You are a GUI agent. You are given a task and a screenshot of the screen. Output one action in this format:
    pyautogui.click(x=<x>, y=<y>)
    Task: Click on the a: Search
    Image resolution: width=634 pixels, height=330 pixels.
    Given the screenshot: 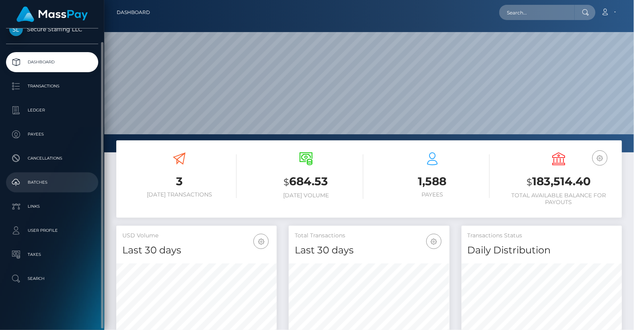 What is the action you would take?
    pyautogui.click(x=52, y=279)
    